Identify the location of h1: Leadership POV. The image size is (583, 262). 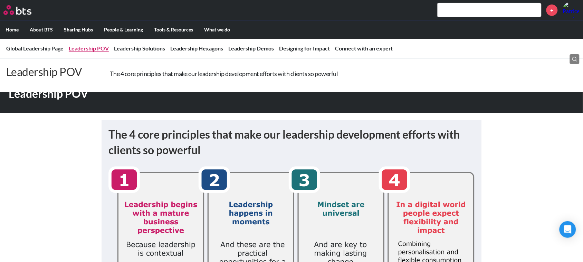
(206, 94).